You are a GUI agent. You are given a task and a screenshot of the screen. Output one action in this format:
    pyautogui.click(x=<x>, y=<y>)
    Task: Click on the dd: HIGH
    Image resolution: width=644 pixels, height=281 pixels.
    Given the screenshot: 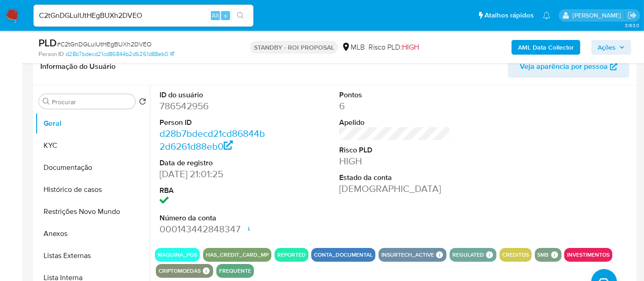 What is the action you would take?
    pyautogui.click(x=395, y=161)
    